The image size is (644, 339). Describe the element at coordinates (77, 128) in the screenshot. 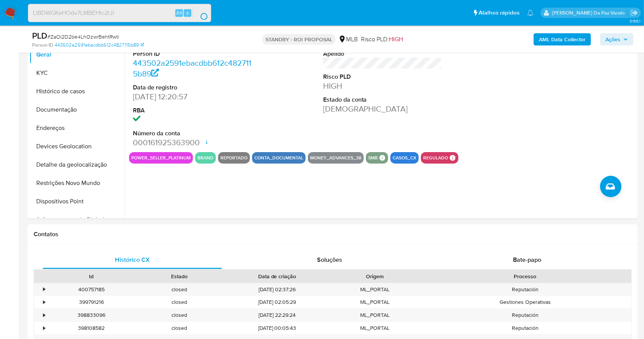

I see `button: Endereços` at that location.